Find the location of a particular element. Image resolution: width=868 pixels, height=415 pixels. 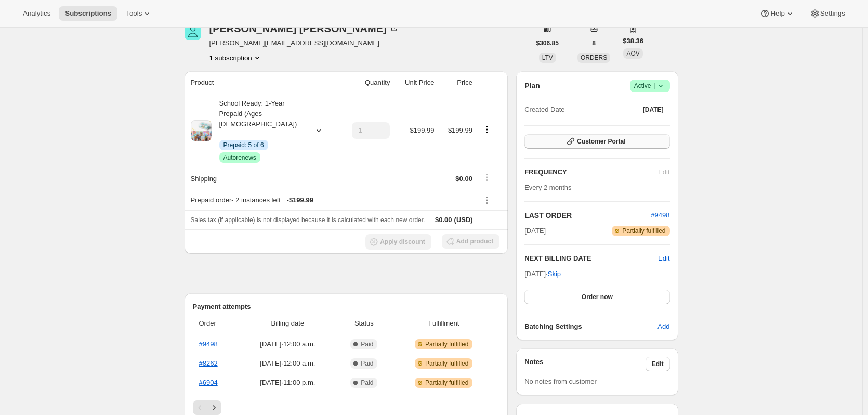

span: Analytics is located at coordinates (37, 13).